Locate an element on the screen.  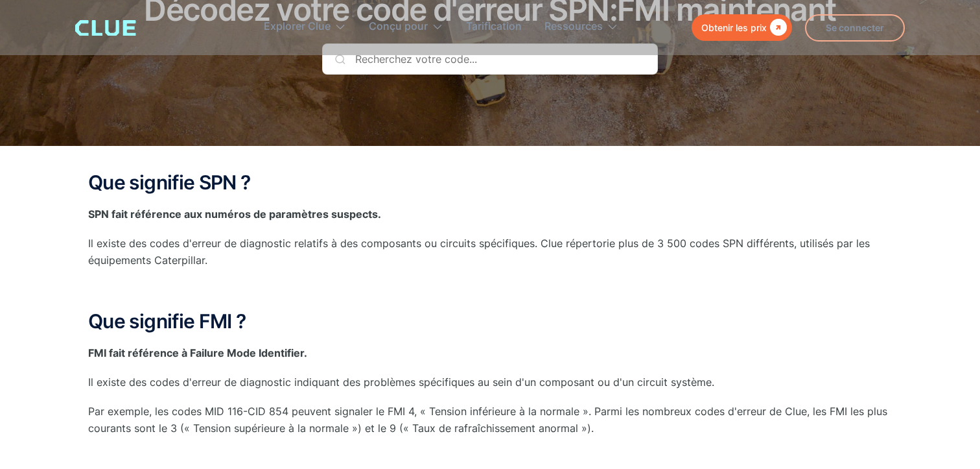
font: Obtenir les prix is located at coordinates (734, 27).